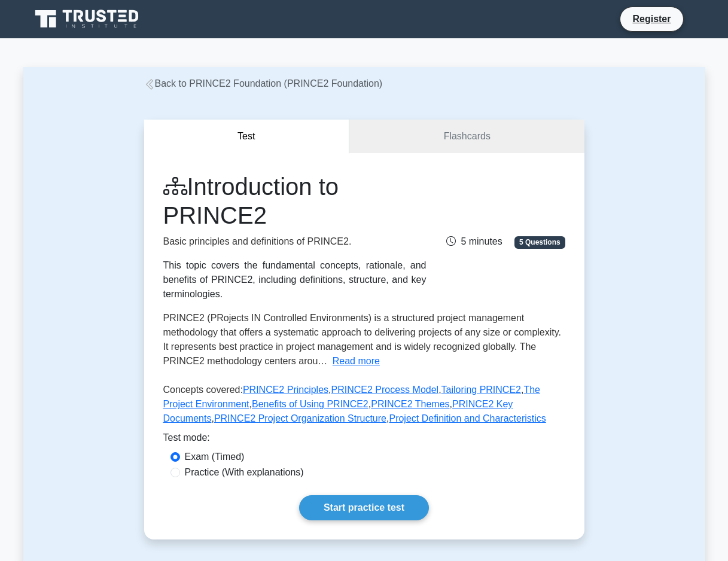 This screenshot has height=561, width=728. Describe the element at coordinates (466, 136) in the screenshot. I see `a: Flashcards` at that location.